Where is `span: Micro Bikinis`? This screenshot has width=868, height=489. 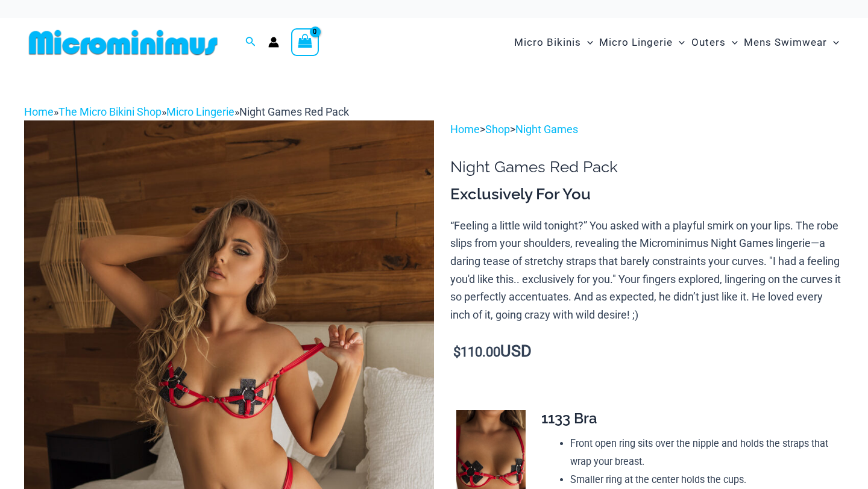 span: Micro Bikinis is located at coordinates (548, 42).